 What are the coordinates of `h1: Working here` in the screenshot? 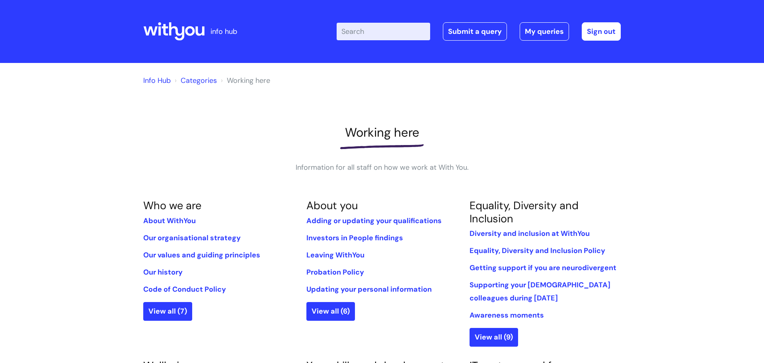 It's located at (382, 132).